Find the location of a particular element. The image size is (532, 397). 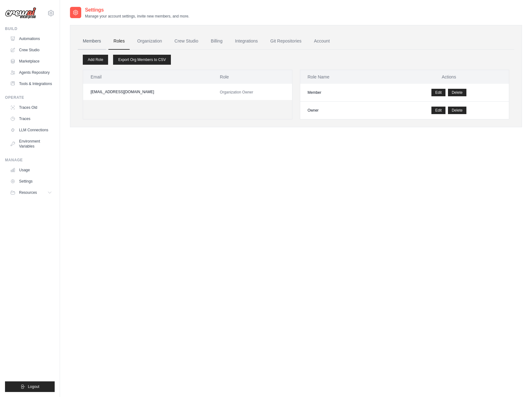

div: Manage is located at coordinates (30, 160).